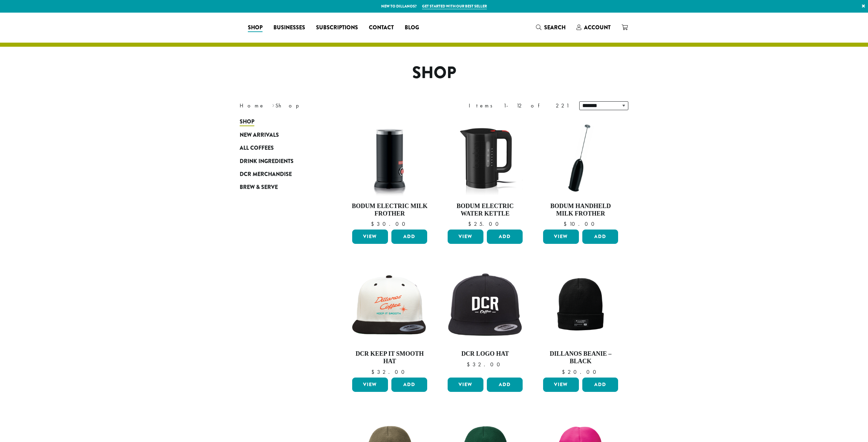  What do you see at coordinates (256, 148) in the screenshot?
I see `span: All Coffees` at bounding box center [256, 148].